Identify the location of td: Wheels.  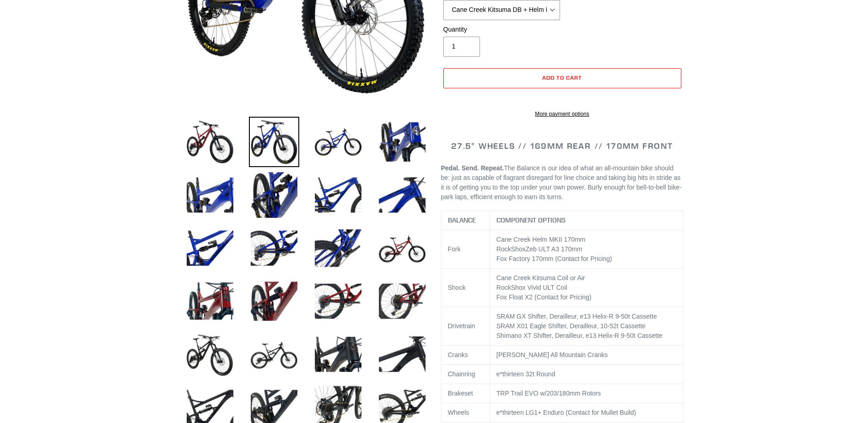
(465, 413).